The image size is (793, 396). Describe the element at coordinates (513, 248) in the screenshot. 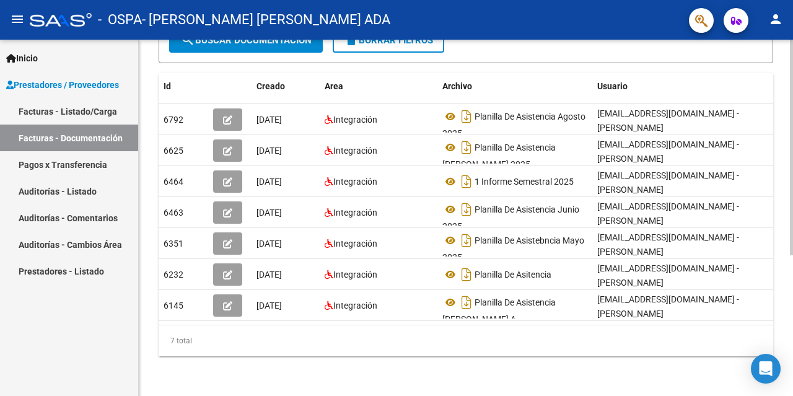

I see `span: Planilla De Asistebncia Mayo 2025` at that location.